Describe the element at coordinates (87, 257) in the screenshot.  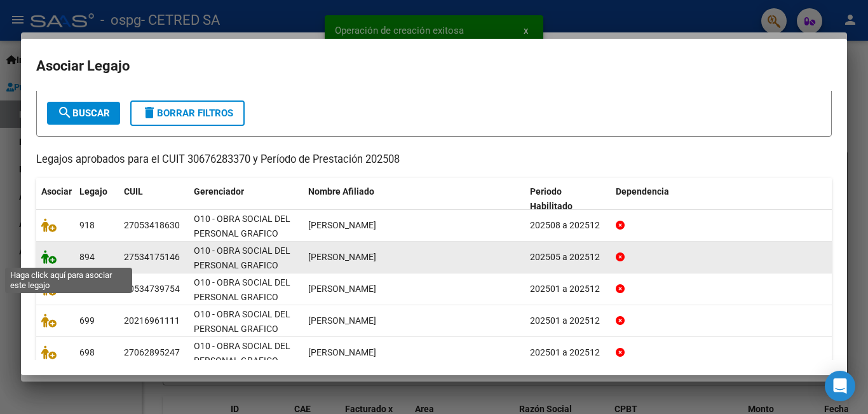
I see `span: 894` at that location.